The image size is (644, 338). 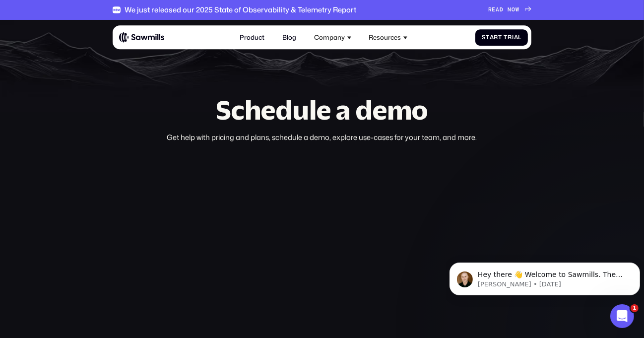 What do you see at coordinates (498, 10) in the screenshot?
I see `span: A` at bounding box center [498, 10].